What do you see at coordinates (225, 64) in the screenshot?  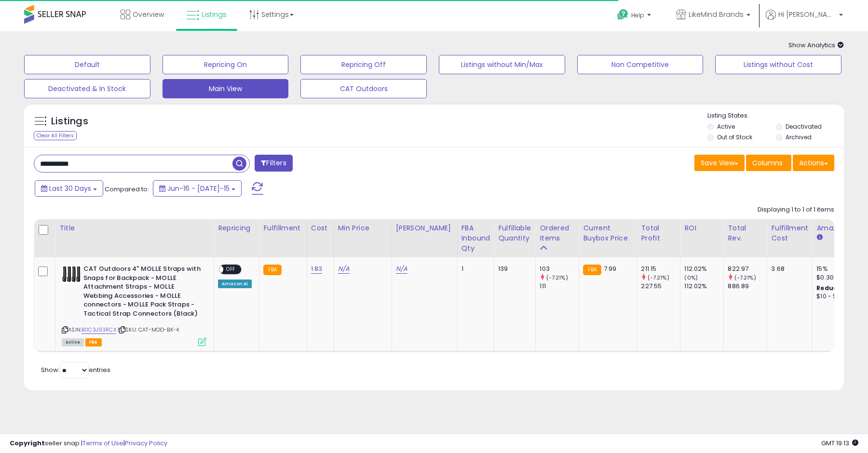 I see `button: Repricing On` at bounding box center [225, 64].